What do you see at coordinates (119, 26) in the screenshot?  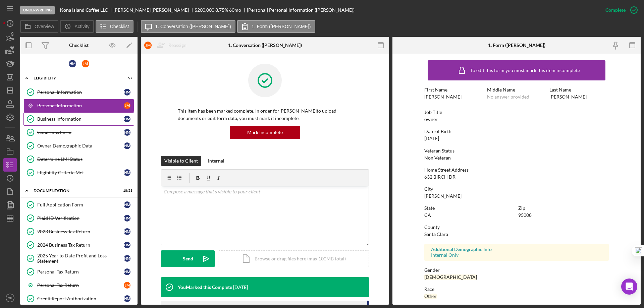 I see `label: Checklist` at bounding box center [119, 26].